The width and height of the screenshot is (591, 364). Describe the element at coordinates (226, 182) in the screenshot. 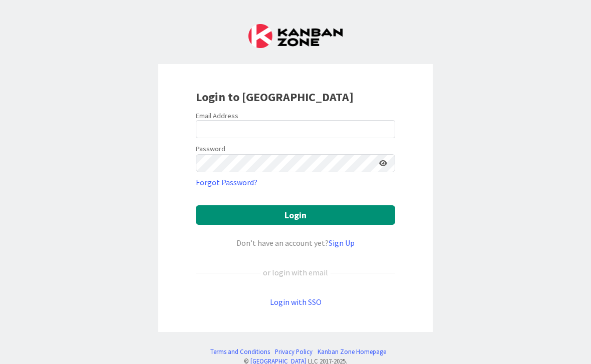

I see `a: Forgot Password?` at that location.